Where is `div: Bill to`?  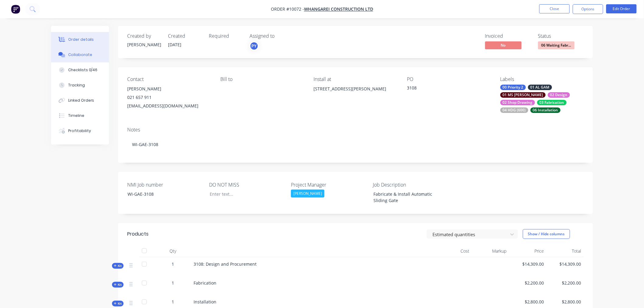 div: Bill to is located at coordinates (262, 79).